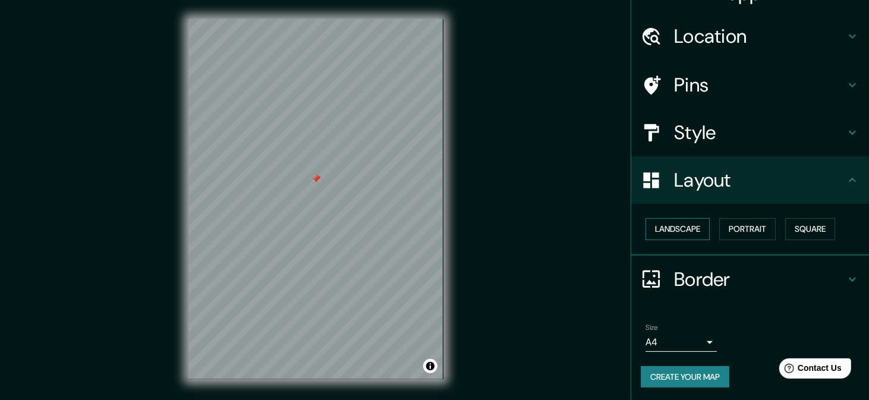 This screenshot has width=869, height=400. I want to click on button: Toggle attribution, so click(430, 366).